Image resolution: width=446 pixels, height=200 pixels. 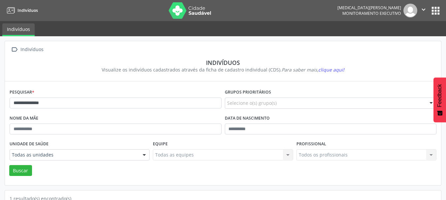 What do you see at coordinates (27, 50) in the screenshot?
I see `a:  Indivíduos` at bounding box center [27, 50].